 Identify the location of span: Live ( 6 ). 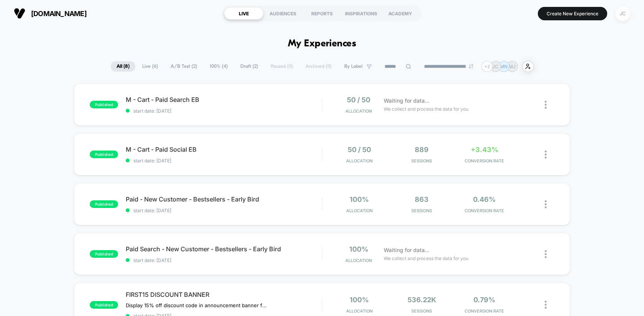
(150, 66).